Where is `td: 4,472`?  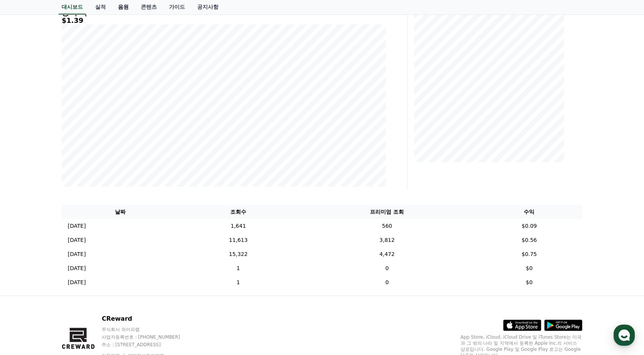
td: 4,472 is located at coordinates (387, 254).